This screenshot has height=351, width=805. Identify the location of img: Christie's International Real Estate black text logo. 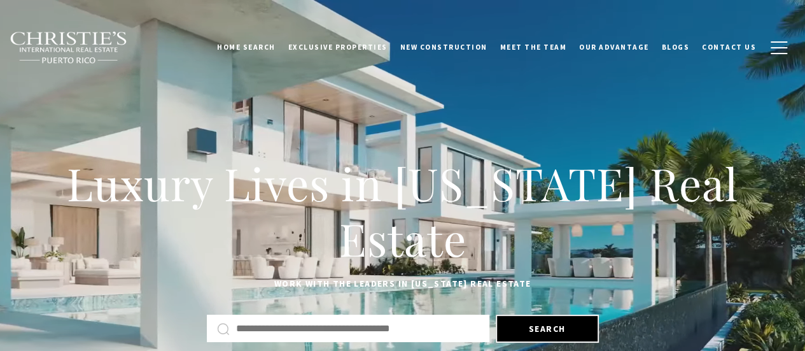
(69, 48).